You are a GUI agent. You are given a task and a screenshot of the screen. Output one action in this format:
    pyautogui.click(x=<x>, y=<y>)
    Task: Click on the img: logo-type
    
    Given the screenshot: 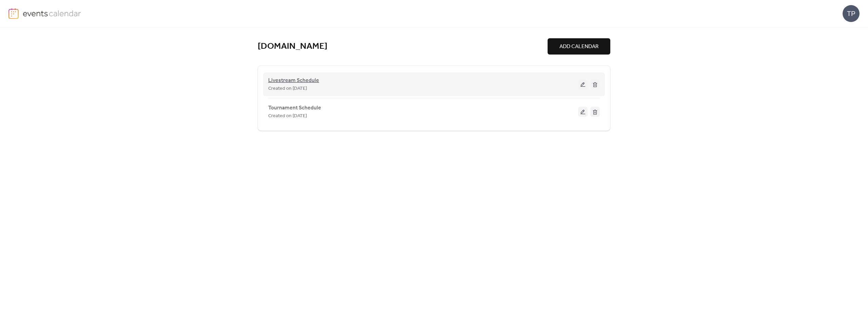 What is the action you would take?
    pyautogui.click(x=52, y=13)
    